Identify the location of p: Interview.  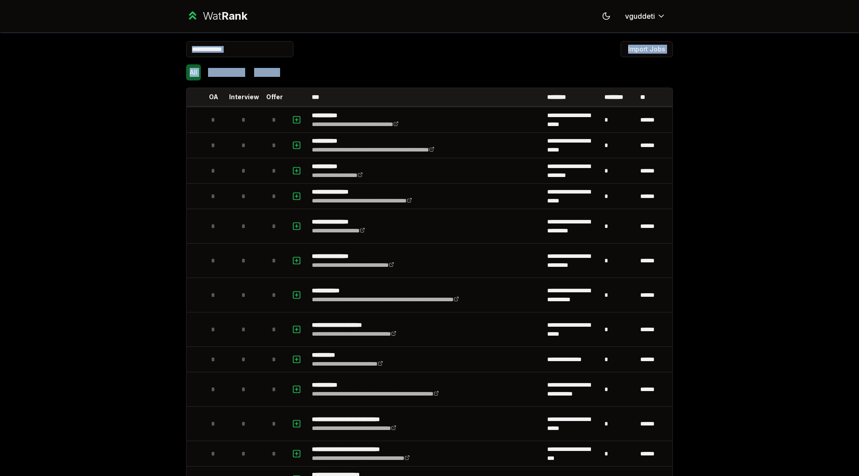
(244, 97).